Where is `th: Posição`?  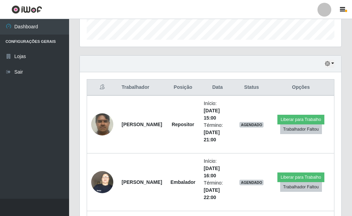
th: Posição is located at coordinates (183, 87).